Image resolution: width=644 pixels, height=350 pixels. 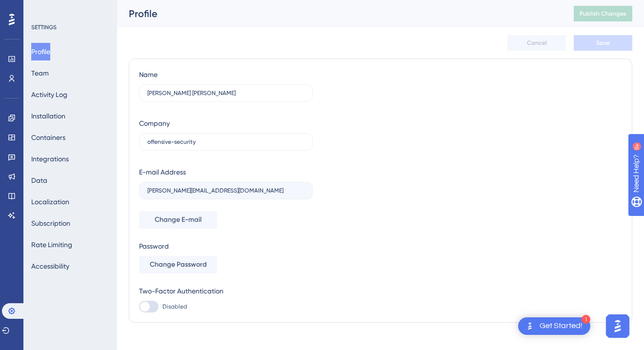 I want to click on div: Profile, so click(x=339, y=14).